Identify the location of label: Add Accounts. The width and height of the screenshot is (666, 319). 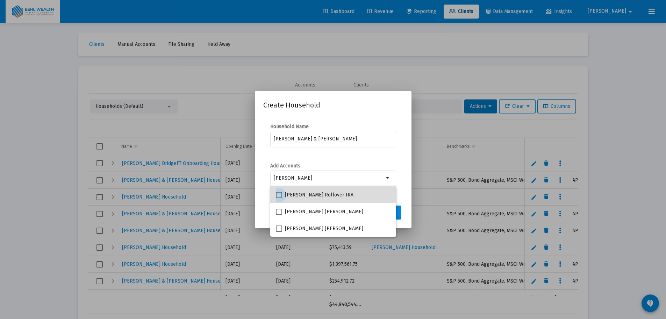
(285, 165).